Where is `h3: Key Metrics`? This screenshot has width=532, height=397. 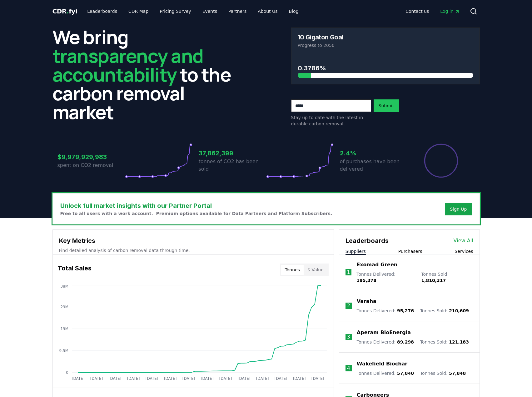
h3: Key Metrics is located at coordinates (193, 241).